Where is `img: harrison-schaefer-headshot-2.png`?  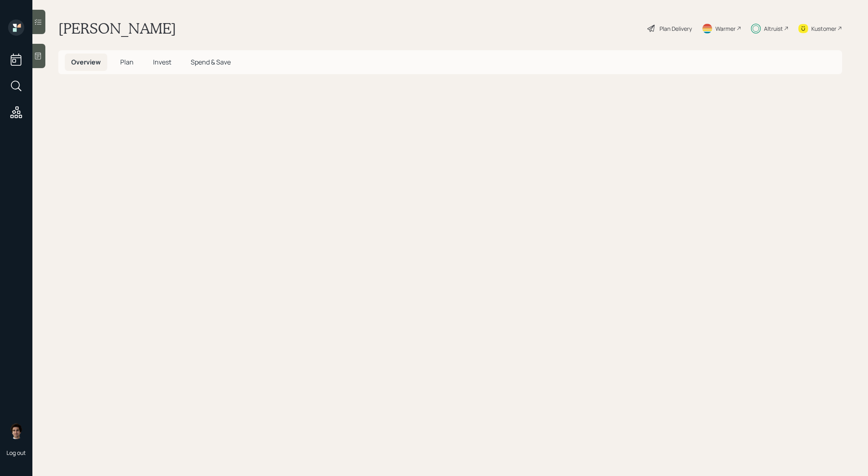 img: harrison-schaefer-headshot-2.png is located at coordinates (16, 431).